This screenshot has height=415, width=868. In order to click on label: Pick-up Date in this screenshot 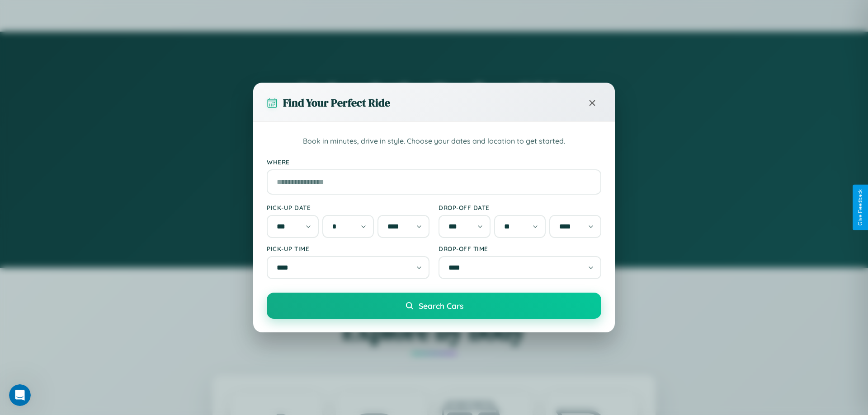, I will do `click(348, 207)`.